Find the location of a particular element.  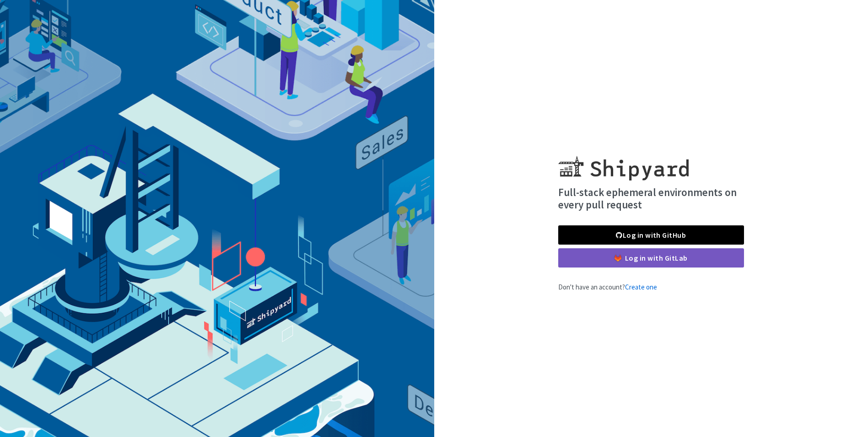

img: gitlab-color.svg is located at coordinates (618, 258).